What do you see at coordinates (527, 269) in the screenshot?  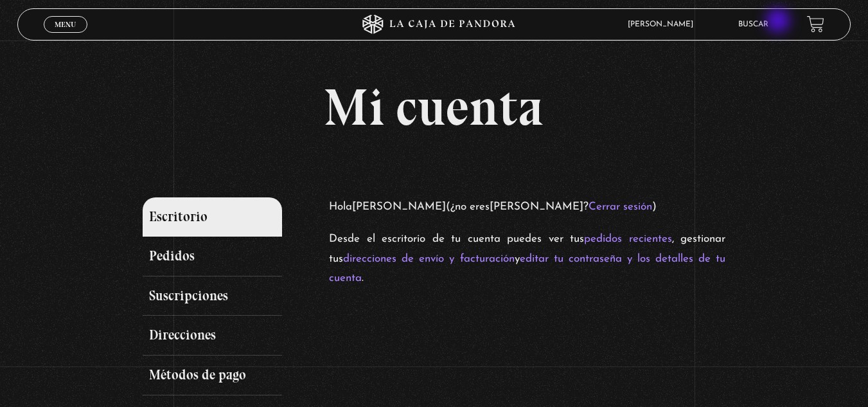 I see `a: editar tu contraseña y los detalles de tu cuenta` at bounding box center [527, 269].